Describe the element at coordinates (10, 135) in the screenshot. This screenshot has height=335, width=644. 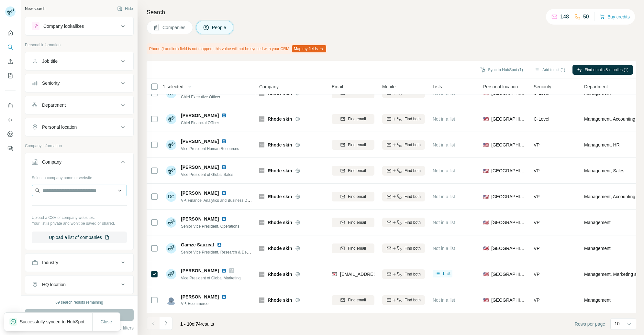
I see `button: Dashboard` at that location.